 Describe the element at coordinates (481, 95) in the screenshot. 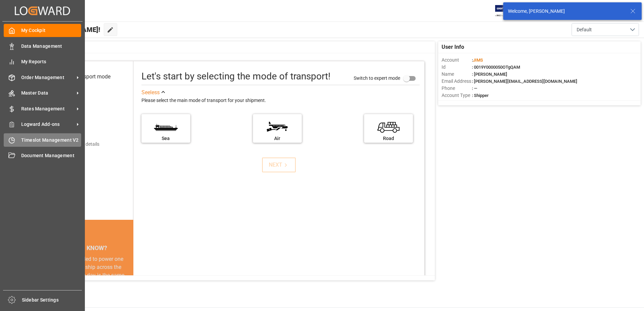

I see `span: : Shipper` at that location.